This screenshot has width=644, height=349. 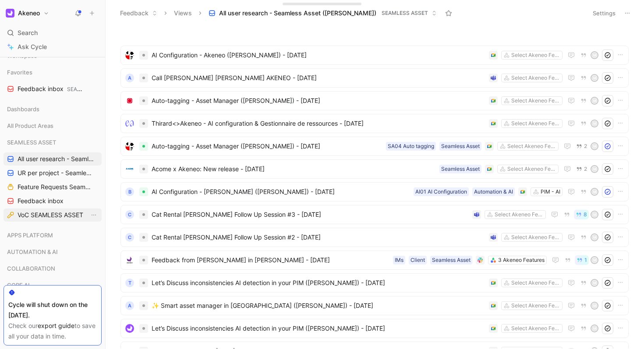 What do you see at coordinates (418, 260) in the screenshot?
I see `div: Client` at bounding box center [418, 260].